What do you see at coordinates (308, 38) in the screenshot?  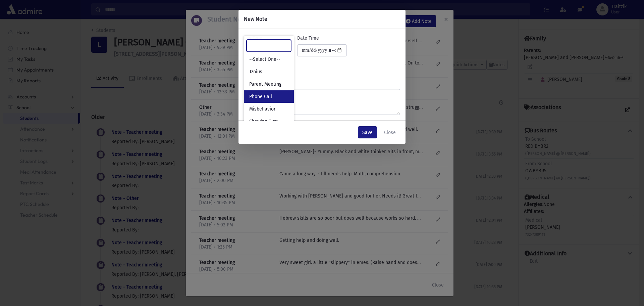 I see `label: Date Time` at bounding box center [308, 38].